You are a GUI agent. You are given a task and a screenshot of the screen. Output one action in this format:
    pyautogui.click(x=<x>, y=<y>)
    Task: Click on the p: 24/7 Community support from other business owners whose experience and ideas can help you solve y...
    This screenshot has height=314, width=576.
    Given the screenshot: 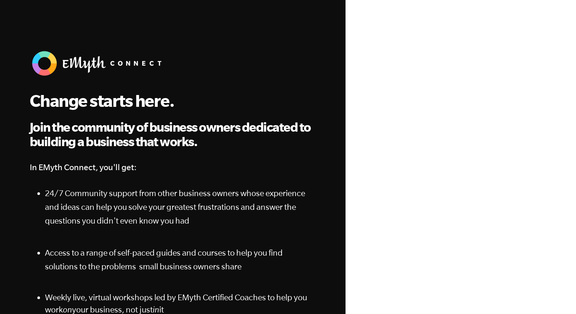 What is the action you would take?
    pyautogui.click(x=181, y=206)
    